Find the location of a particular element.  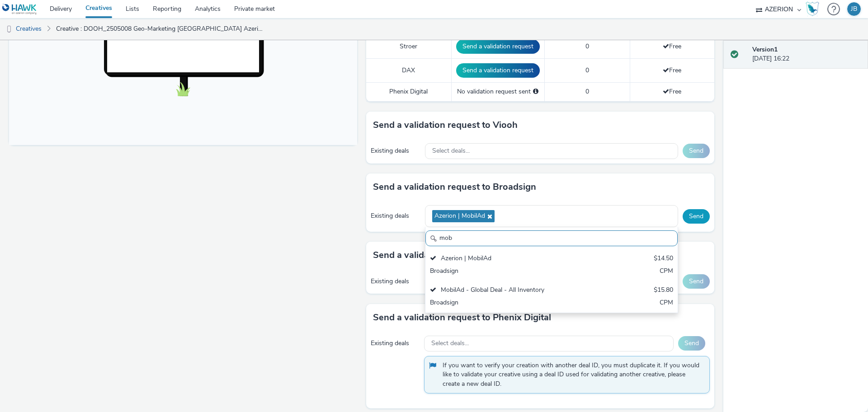

div: $14.50 is located at coordinates (663, 259).